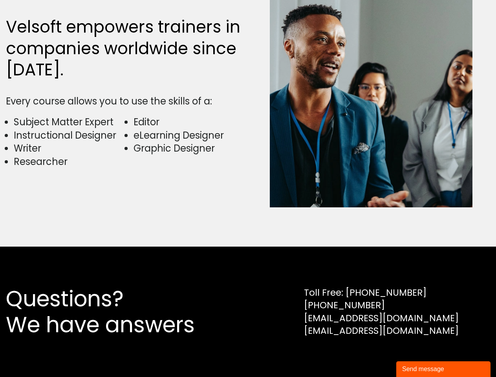  I want to click on div: Send message, so click(47, 9).